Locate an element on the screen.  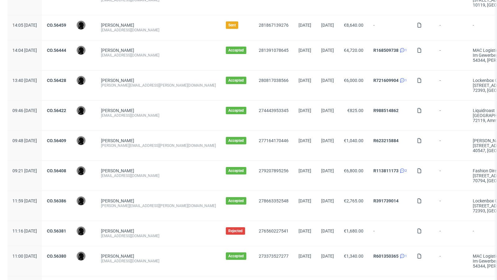
a: 274443953345 is located at coordinates (274, 111).